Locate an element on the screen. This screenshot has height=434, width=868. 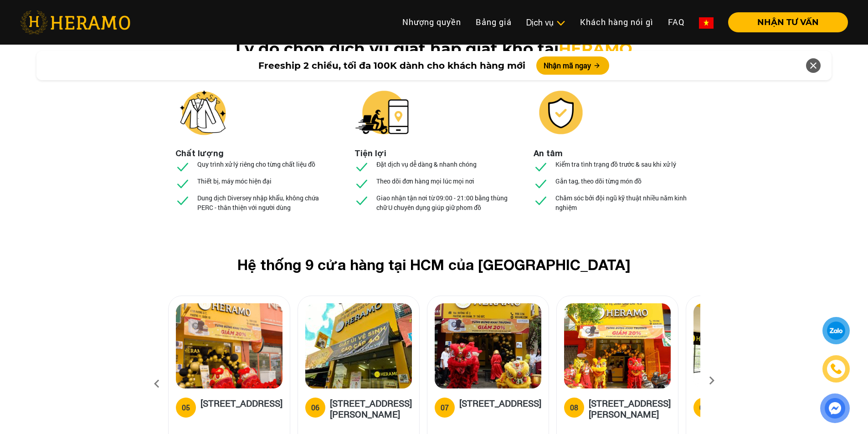
span: Freeship 2 chiều, tối đa 100K dành cho khách hàng mới is located at coordinates (391, 65).